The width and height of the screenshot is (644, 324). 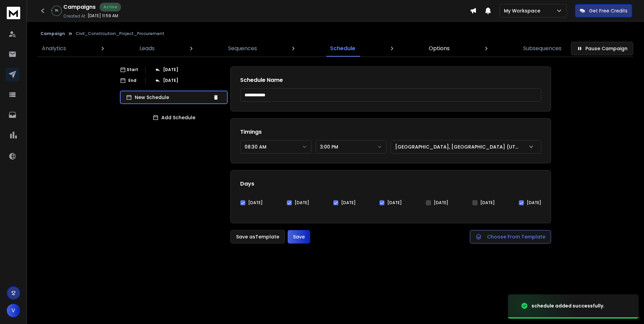 I want to click on button: Save, so click(x=299, y=237).